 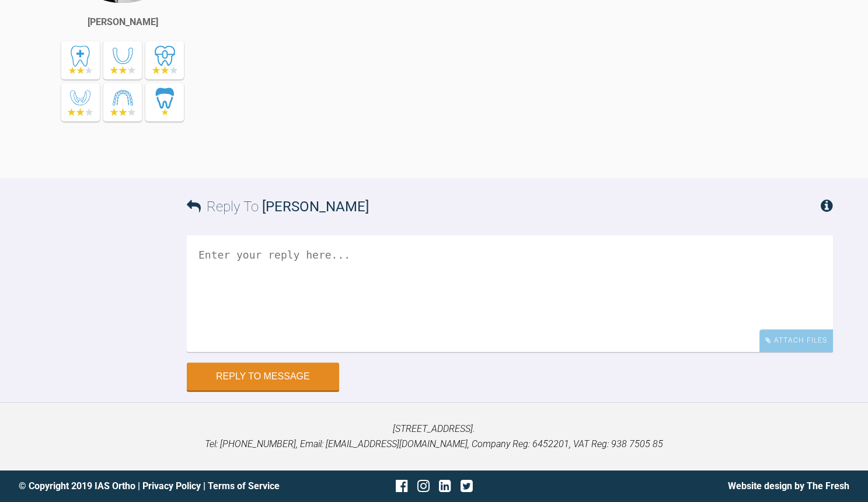 What do you see at coordinates (157, 486) in the screenshot?
I see `div: © Copyright 2019 IAS Ortho | |` at bounding box center [157, 486].